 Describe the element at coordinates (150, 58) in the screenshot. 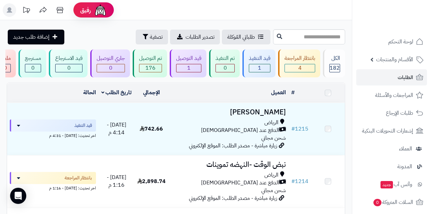

I see `div: تم التوصيل` at that location.